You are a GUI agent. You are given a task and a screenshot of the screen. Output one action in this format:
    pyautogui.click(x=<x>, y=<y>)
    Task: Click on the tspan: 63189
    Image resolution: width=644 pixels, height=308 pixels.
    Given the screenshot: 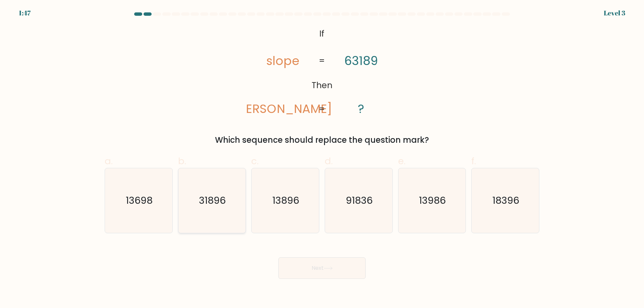 What is the action you would take?
    pyautogui.click(x=361, y=61)
    